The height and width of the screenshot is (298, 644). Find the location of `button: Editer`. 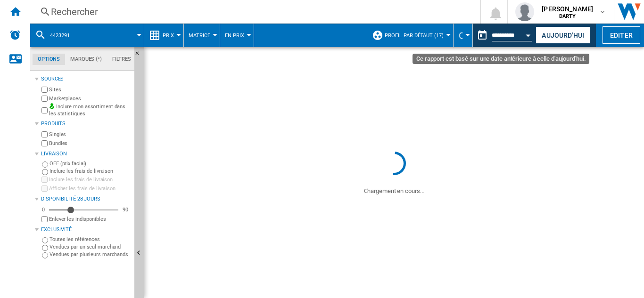

button: Editer is located at coordinates (621, 35).